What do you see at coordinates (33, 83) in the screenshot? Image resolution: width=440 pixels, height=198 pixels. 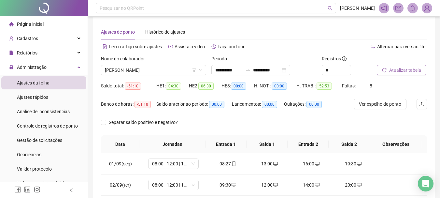 I see `span: Ajustes da folha` at bounding box center [33, 83].